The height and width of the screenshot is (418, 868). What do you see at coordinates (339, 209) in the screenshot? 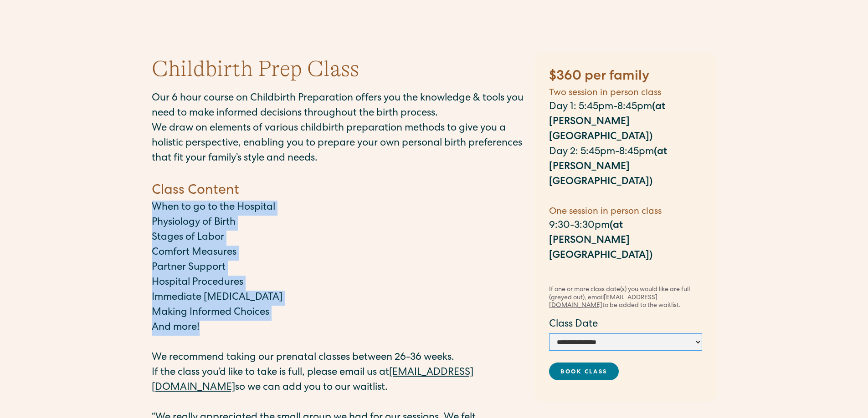
I see `p: When to go to the Hospital` at bounding box center [339, 209].